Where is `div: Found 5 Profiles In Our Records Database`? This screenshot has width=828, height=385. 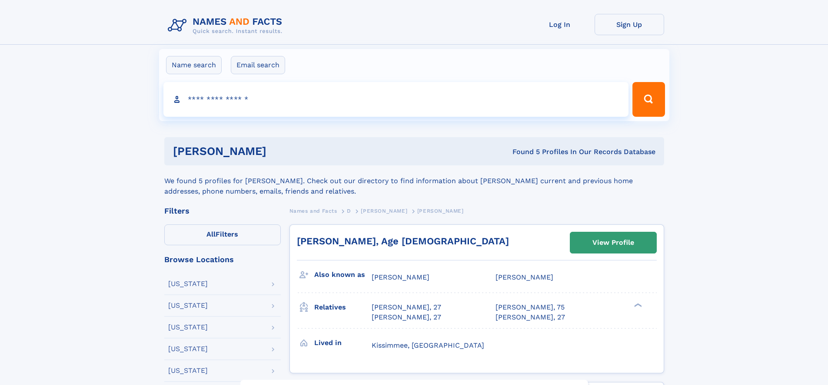 div: Found 5 Profiles In Our Records Database is located at coordinates (522, 152).